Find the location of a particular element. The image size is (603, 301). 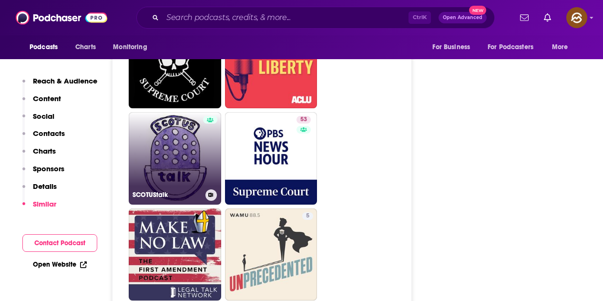

span: 53 is located at coordinates (304, 120).